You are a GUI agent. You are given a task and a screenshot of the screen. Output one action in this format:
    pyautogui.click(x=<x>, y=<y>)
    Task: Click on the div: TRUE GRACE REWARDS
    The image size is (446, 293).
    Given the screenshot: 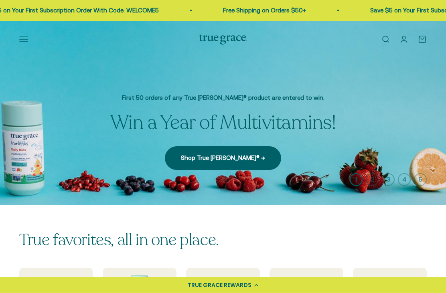 What is the action you would take?
    pyautogui.click(x=219, y=285)
    